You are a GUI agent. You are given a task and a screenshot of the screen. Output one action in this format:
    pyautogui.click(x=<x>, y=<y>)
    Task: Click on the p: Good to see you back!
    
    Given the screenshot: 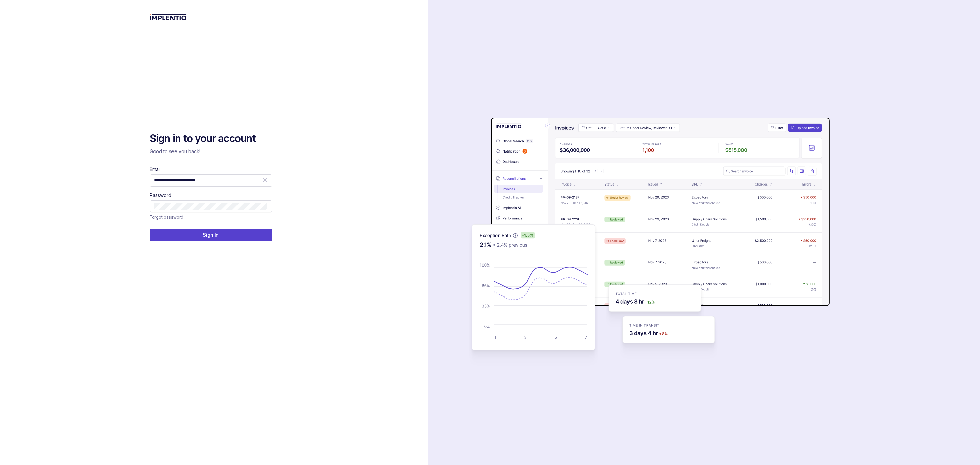 What is the action you would take?
    pyautogui.click(x=211, y=152)
    